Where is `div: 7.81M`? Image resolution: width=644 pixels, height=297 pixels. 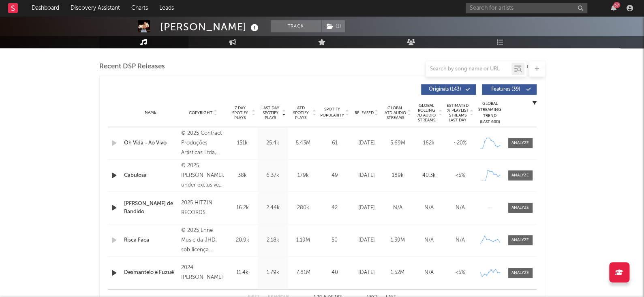
div: 7.81M is located at coordinates (303, 273).